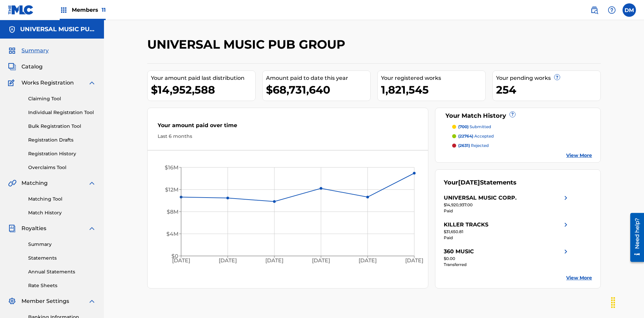  Describe the element at coordinates (517, 116) in the screenshot. I see `div: Your Match History` at that location.